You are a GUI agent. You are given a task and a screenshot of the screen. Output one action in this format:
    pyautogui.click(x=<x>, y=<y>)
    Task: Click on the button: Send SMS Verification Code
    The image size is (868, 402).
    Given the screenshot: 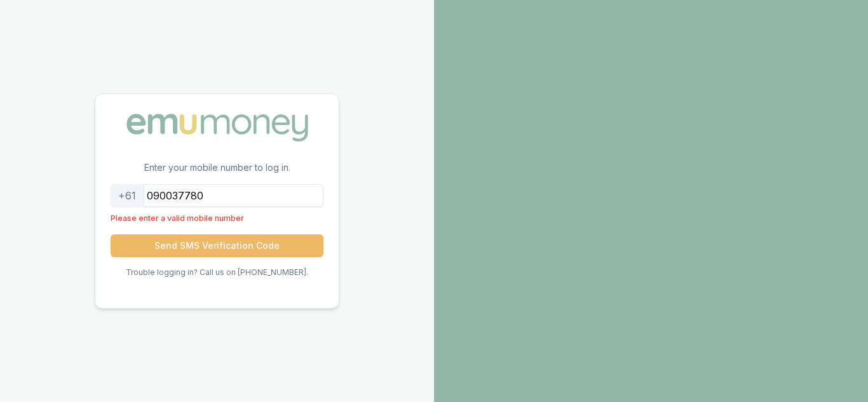 What is the action you would take?
    pyautogui.click(x=217, y=245)
    